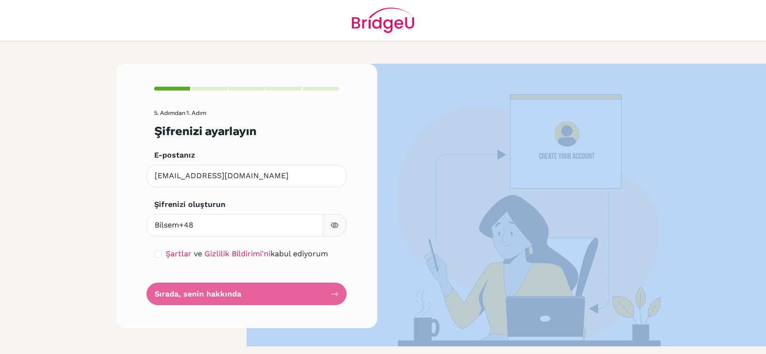  I want to click on font: Gizlilik Bildirimi'ni, so click(237, 253).